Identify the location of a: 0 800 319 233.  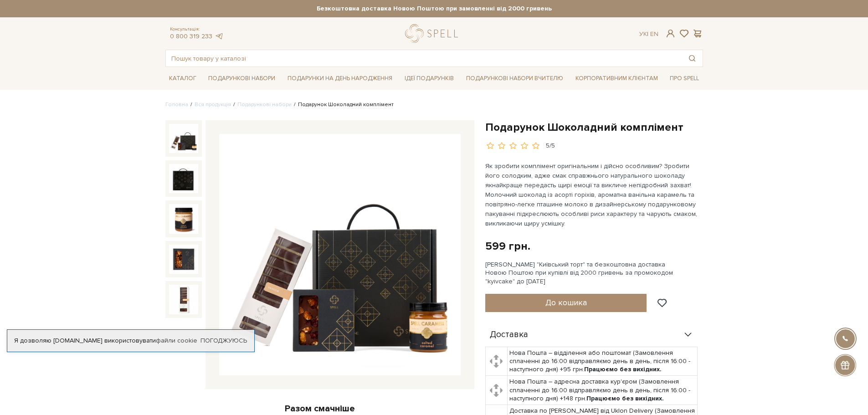
(191, 36).